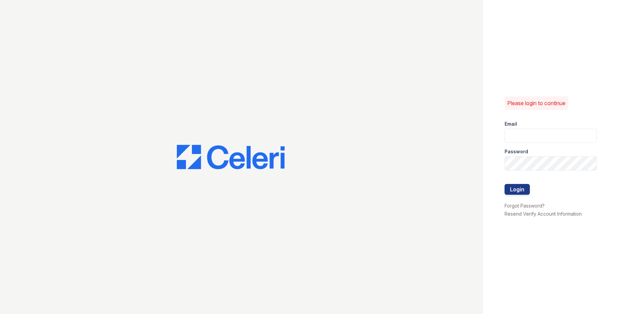 The width and height of the screenshot is (644, 314). Describe the element at coordinates (516, 152) in the screenshot. I see `label: Password` at that location.